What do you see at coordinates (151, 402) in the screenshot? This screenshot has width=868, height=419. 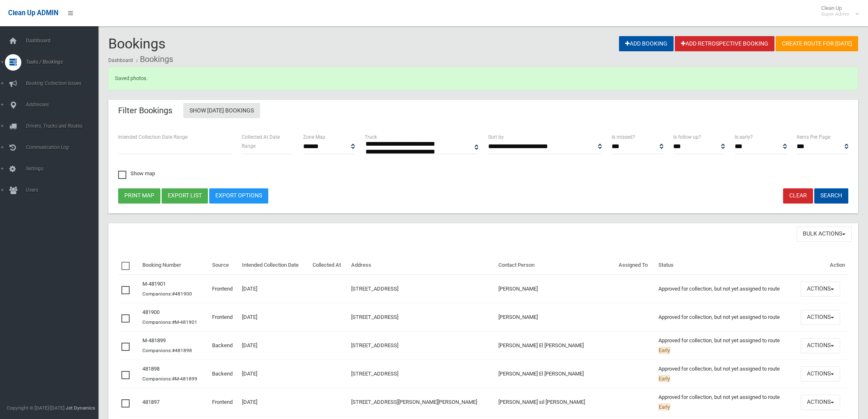 I see `a: 481897` at bounding box center [151, 402].